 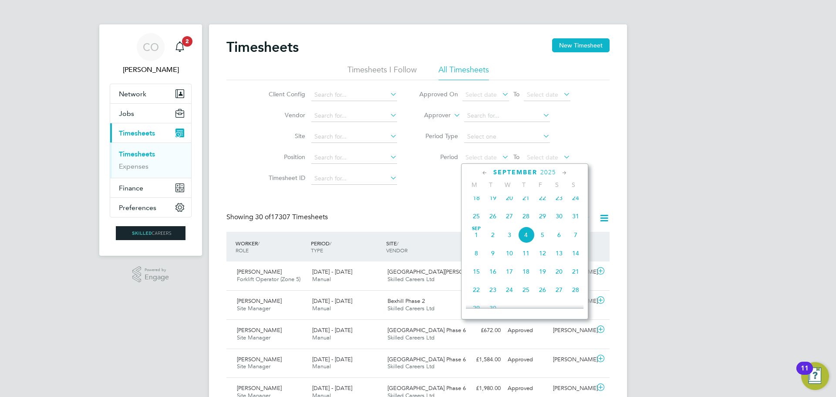 I want to click on a: Expenses, so click(x=134, y=166).